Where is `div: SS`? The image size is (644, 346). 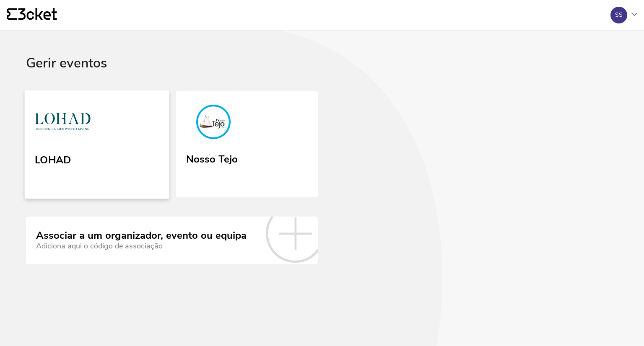
div: SS is located at coordinates (619, 15).